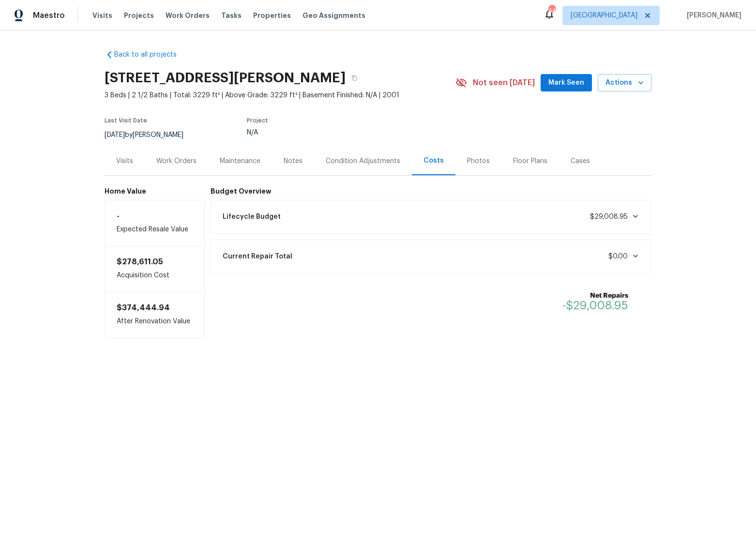 This screenshot has height=559, width=756. I want to click on button: Mark Seen, so click(566, 83).